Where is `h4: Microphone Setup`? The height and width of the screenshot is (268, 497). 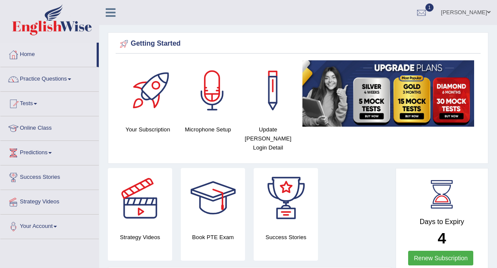 h4: Microphone Setup is located at coordinates (207, 129).